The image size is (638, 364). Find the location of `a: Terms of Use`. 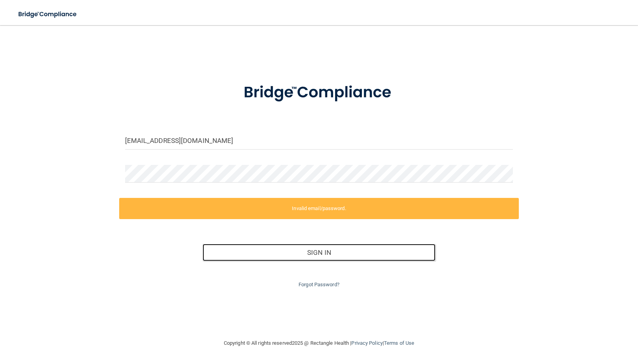

a: Terms of Use is located at coordinates (399, 343).